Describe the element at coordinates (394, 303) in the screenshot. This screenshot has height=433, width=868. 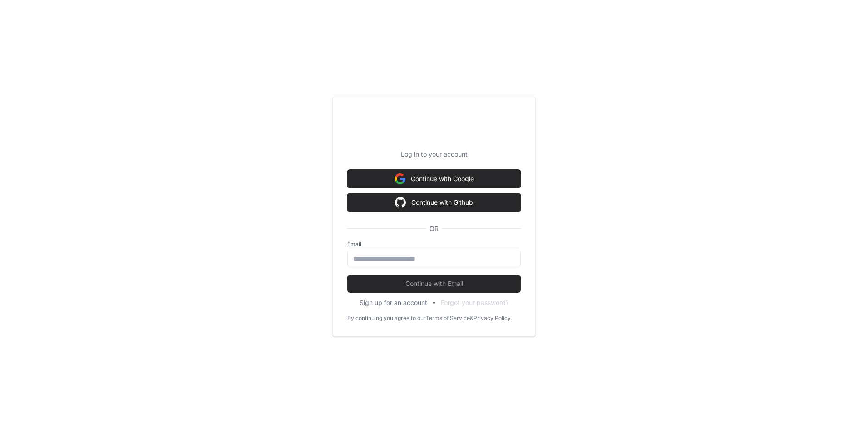
I see `button: Sign up for an account` at that location.